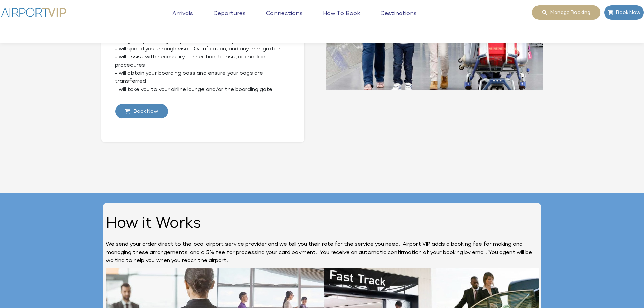 This screenshot has width=644, height=308. What do you see at coordinates (322, 252) in the screenshot?
I see `p: We send your order direct to the local airport service provider and we tell you their rate for th...` at bounding box center [322, 252].